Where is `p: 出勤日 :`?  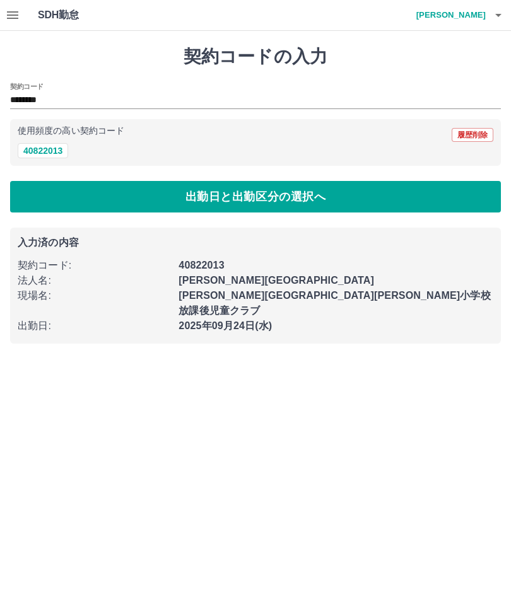 p: 出勤日 : is located at coordinates (94, 326).